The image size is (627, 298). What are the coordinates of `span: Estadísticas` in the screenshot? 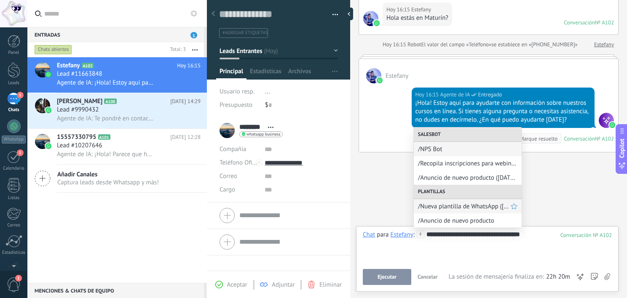 It's located at (265, 73).